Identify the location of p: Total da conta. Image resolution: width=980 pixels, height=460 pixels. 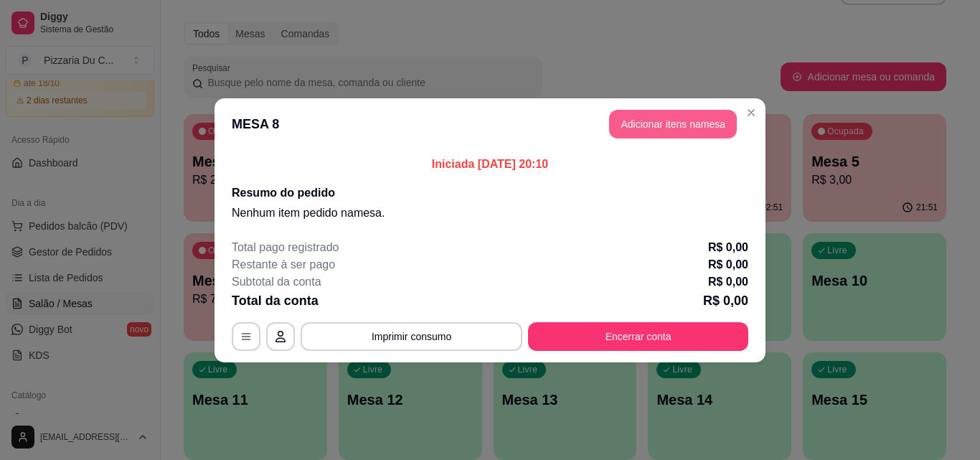
(275, 300).